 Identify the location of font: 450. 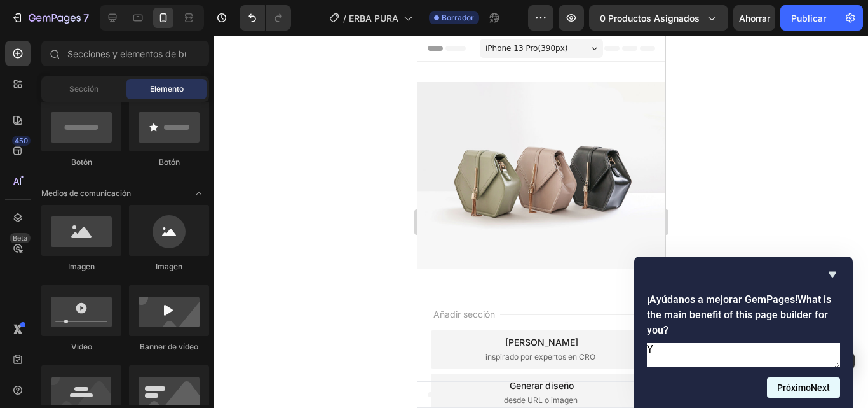
(21, 141).